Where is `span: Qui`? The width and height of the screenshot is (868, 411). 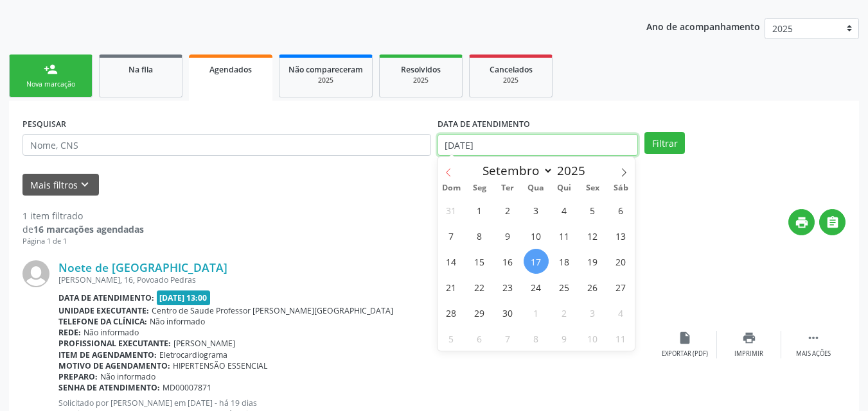
span: Qui is located at coordinates (564, 188).